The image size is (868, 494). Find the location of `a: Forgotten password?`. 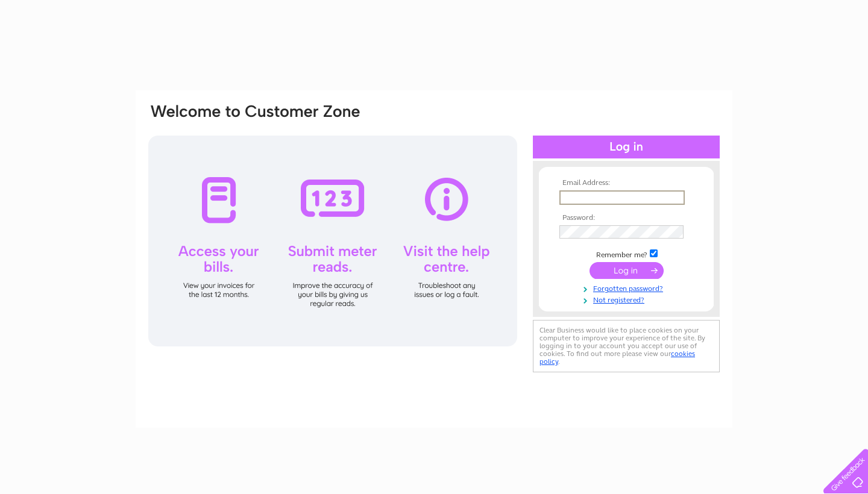

a: Forgotten password? is located at coordinates (627, 288).